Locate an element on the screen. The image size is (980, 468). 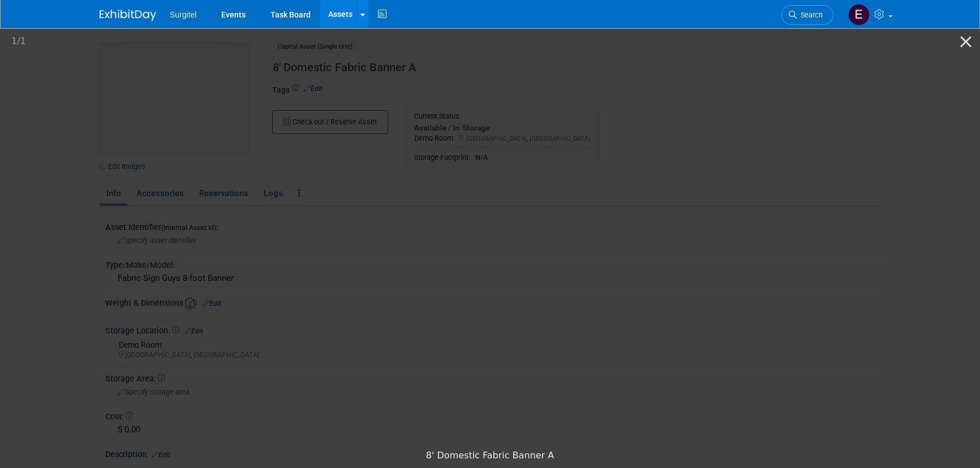
button: Close gallery is located at coordinates (966, 41).